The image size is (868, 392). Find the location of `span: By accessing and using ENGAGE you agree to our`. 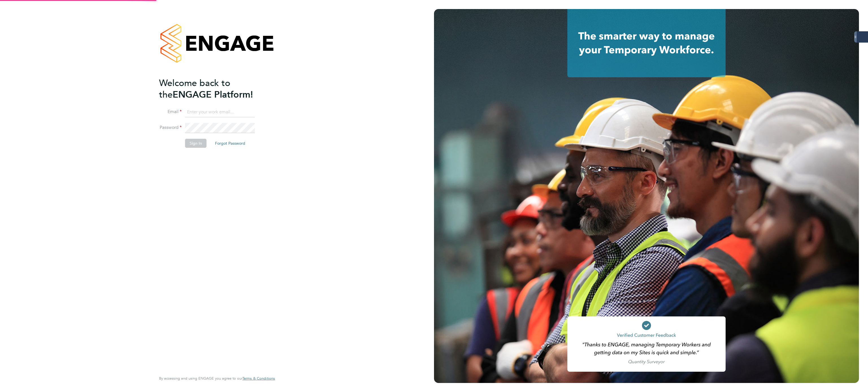

span: By accessing and using ENGAGE you agree to our is located at coordinates (217, 379).